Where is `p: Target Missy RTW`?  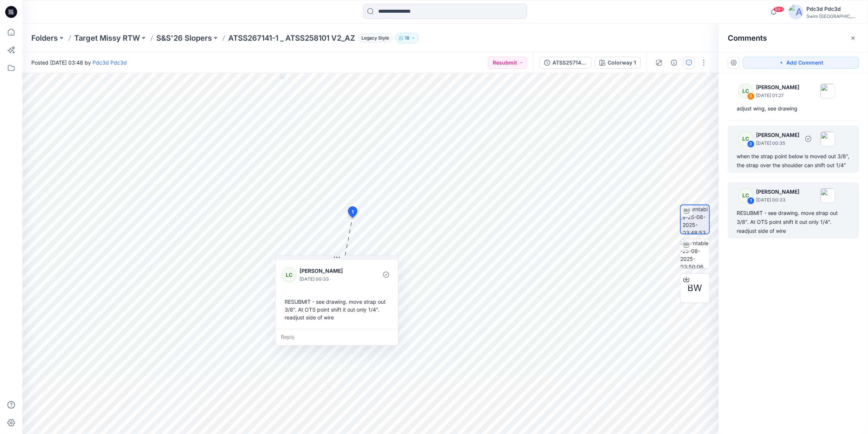
p: Target Missy RTW is located at coordinates (107, 38).